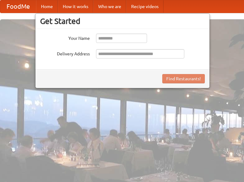 The image size is (244, 182). What do you see at coordinates (145, 7) in the screenshot?
I see `a: Recipe videos` at bounding box center [145, 7].